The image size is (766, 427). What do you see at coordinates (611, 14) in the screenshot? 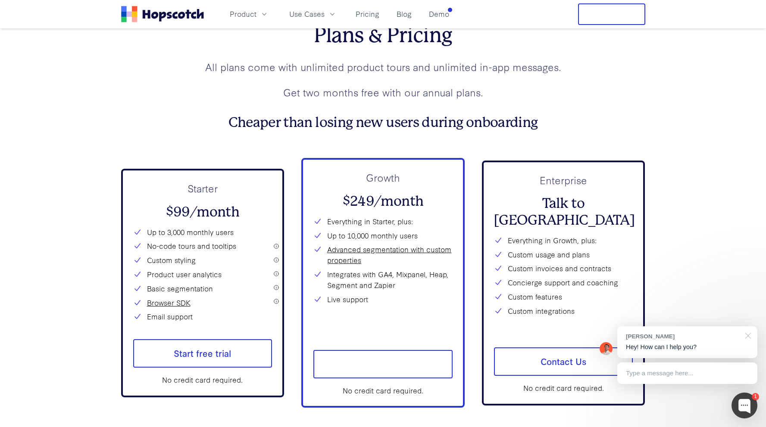
I see `a: Free Trial` at bounding box center [611, 14].